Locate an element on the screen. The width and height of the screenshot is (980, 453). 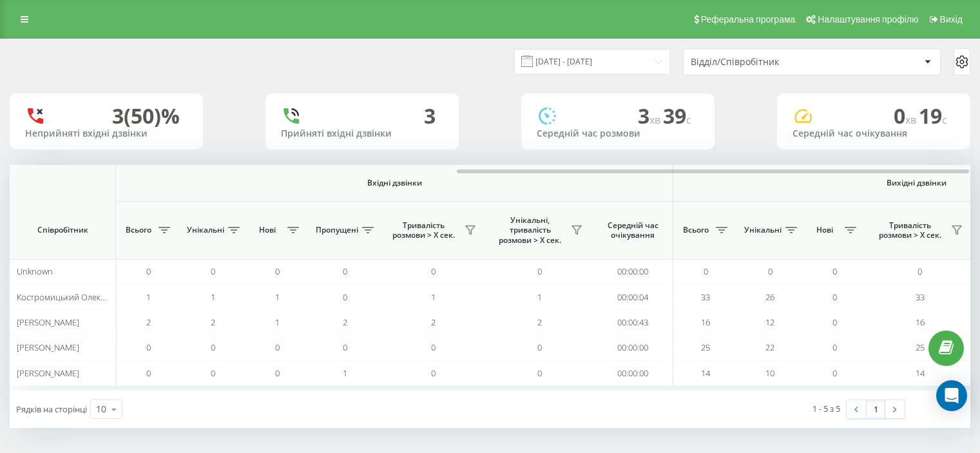
span: Вхідні дзвінки is located at coordinates (395, 183).